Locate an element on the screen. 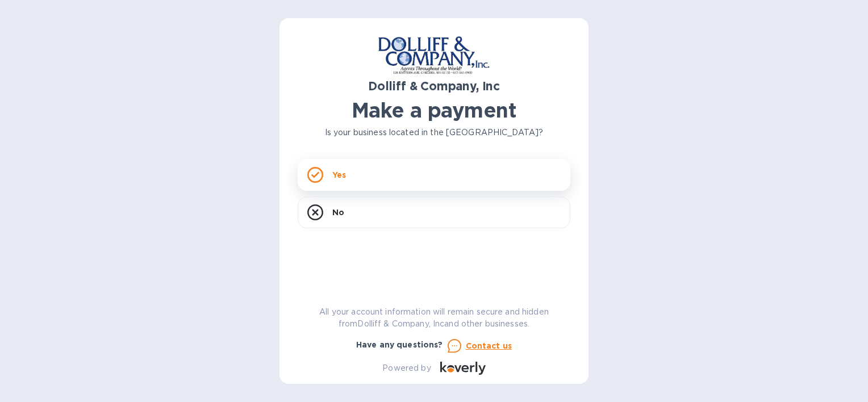 The height and width of the screenshot is (402, 868). u: Contact us is located at coordinates (489, 346).